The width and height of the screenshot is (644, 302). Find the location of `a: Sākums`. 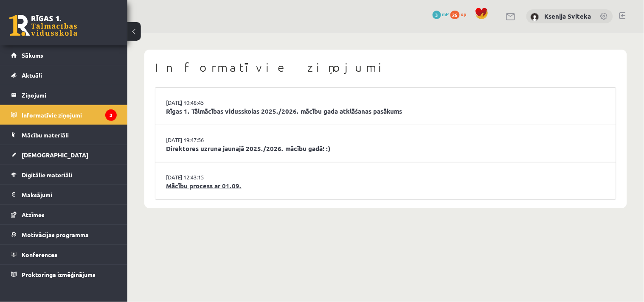

a: Sākums is located at coordinates (64, 55).